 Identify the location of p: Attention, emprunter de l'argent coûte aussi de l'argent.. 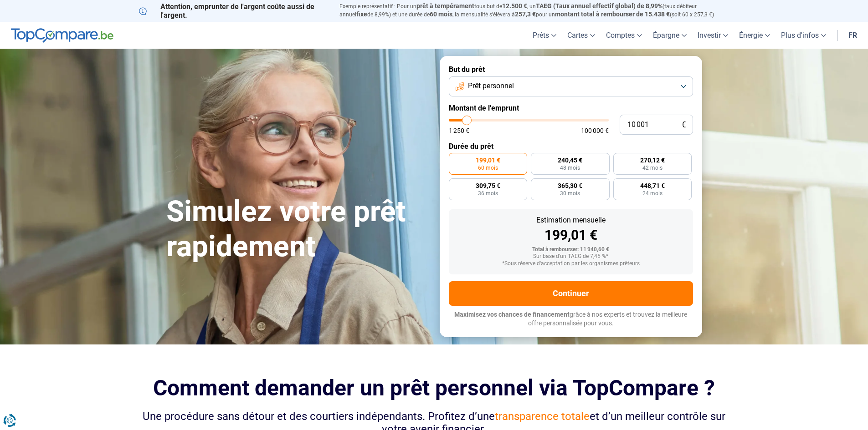
(233, 11).